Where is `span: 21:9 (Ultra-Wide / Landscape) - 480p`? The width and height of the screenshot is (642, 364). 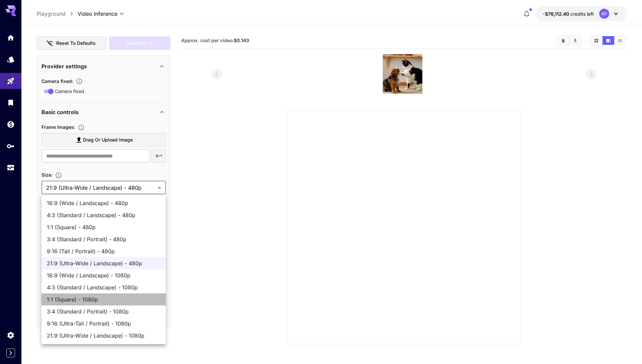 span: 21:9 (Ultra-Wide / Landscape) - 480p is located at coordinates (103, 263).